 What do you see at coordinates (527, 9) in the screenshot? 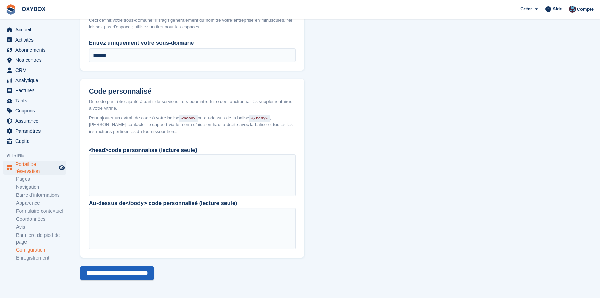
I see `span: Créer` at bounding box center [527, 9].